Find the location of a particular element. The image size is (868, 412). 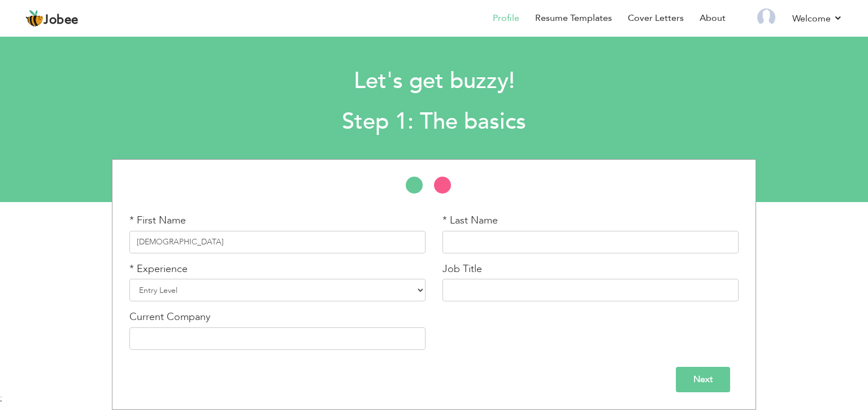

a: Jobee is located at coordinates (52, 19).